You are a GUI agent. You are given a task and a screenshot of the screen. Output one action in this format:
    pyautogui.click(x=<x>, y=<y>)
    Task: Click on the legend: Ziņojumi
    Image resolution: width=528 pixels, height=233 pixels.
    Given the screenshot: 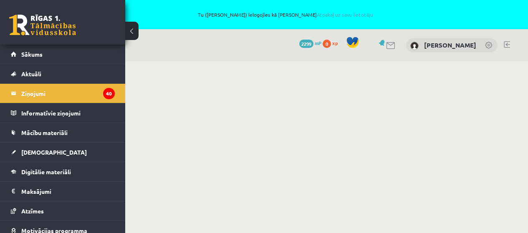 What is the action you would take?
    pyautogui.click(x=68, y=94)
    